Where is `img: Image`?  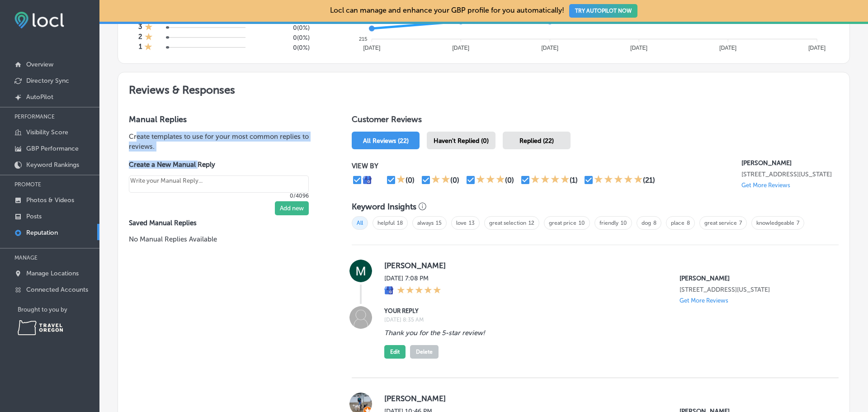 img: Image is located at coordinates (360, 317).